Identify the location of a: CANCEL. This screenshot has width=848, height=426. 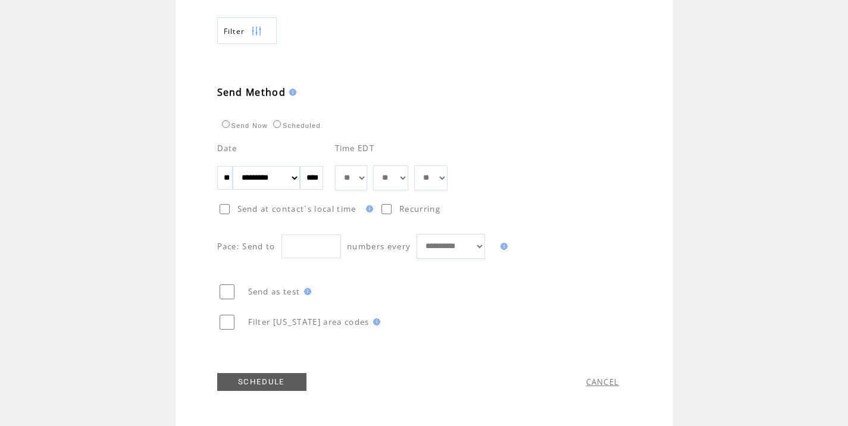
(603, 382).